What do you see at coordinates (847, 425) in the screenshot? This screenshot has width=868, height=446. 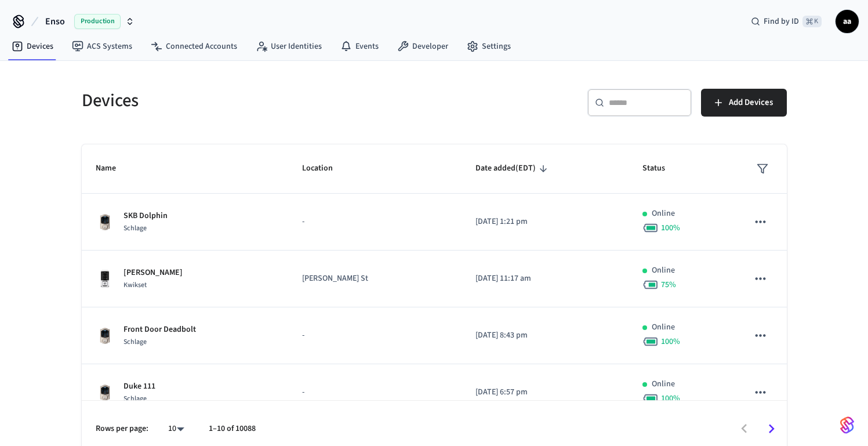 I see `img: SeamLogoGradient.69752ec5.svg` at bounding box center [847, 425].